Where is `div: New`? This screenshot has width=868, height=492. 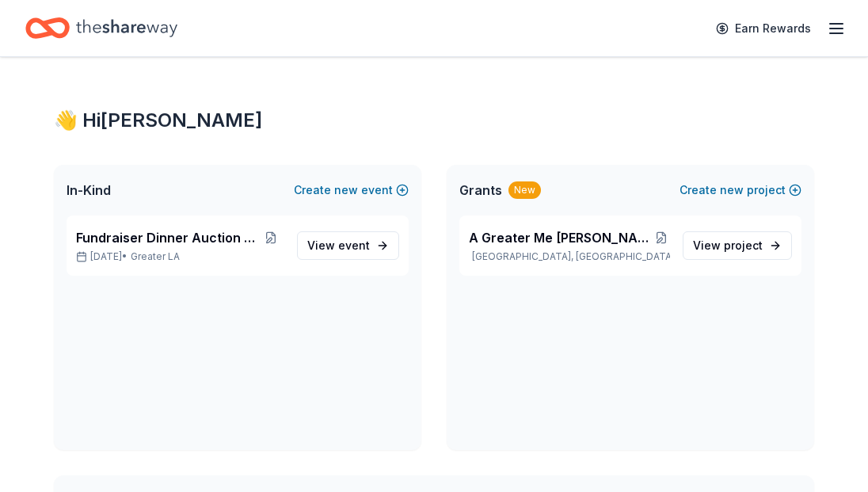
div: New is located at coordinates (524, 190).